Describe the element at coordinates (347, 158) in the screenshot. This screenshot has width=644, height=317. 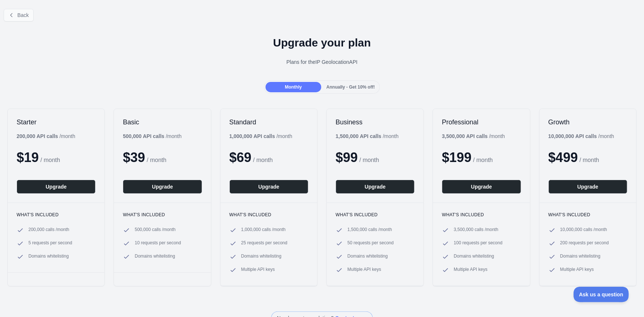
I see `span: $ 99` at that location.